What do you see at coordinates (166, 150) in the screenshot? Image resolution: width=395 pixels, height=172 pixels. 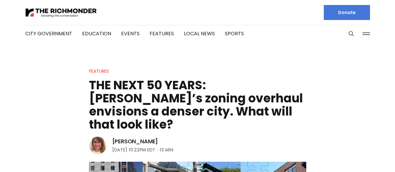 I see `span: 13 min` at bounding box center [166, 150].